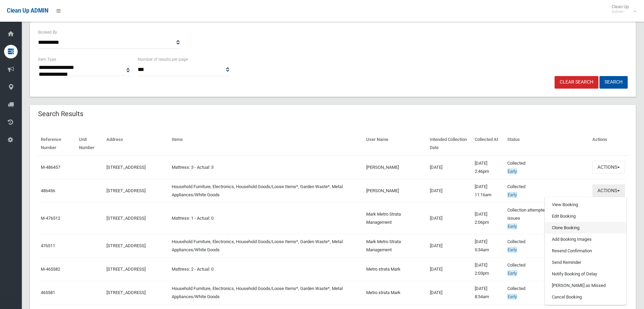  What do you see at coordinates (51, 269) in the screenshot?
I see `a: M-465582` at bounding box center [51, 269].